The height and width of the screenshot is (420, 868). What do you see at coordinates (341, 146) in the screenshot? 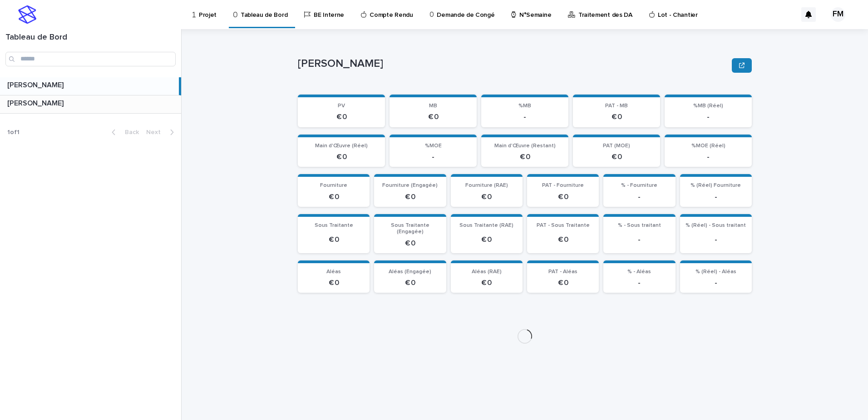
I see `span: Main d'Œuvre (Réel)` at bounding box center [341, 146].